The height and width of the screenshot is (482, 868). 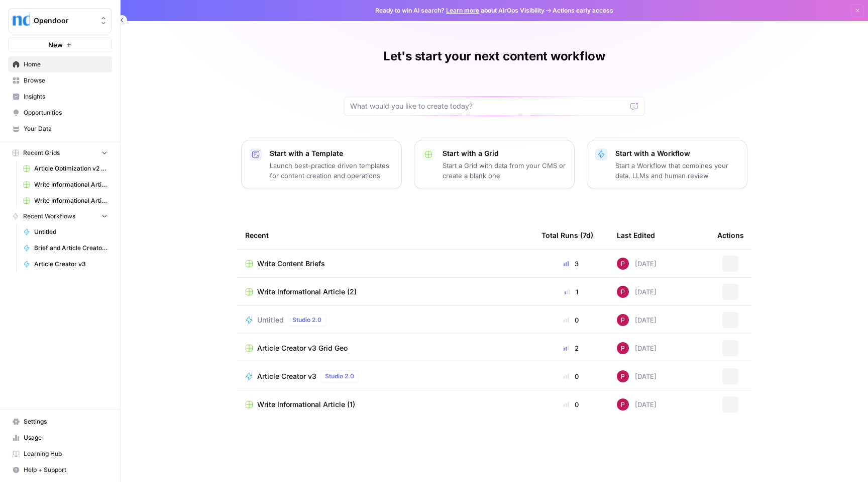 I want to click on button: New, so click(x=60, y=45).